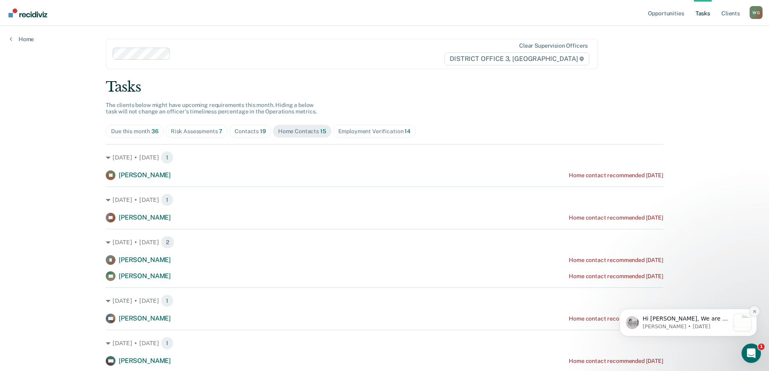 Image resolution: width=769 pixels, height=371 pixels. I want to click on div: Contacts, so click(250, 131).